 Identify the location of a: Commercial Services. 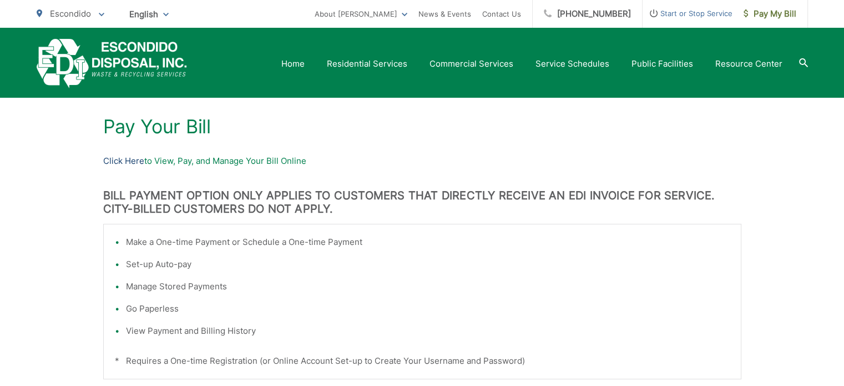
(471, 64).